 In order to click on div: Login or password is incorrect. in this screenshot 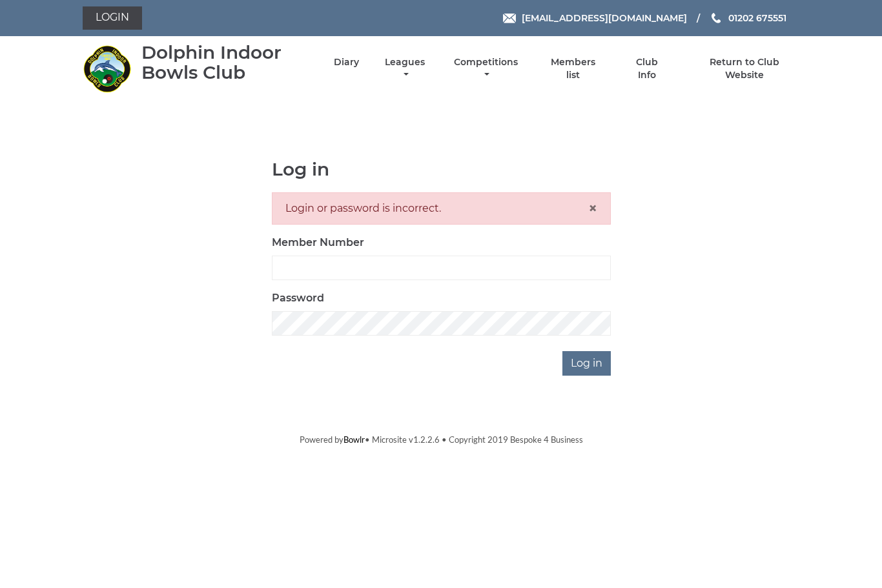, I will do `click(441, 208)`.